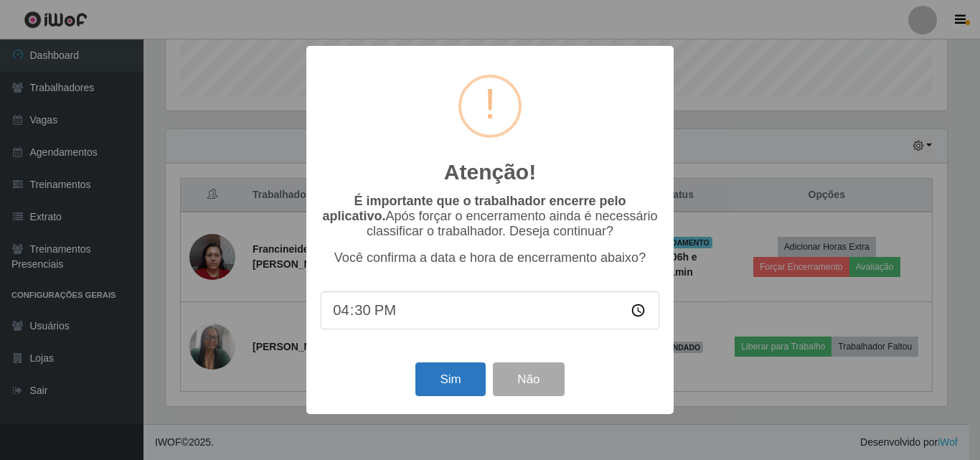 The width and height of the screenshot is (980, 460). Describe the element at coordinates (490, 216) in the screenshot. I see `p: Após forçar o encerramento ainda é necessário classificar o trabalhador. Deseja continuar?` at that location.